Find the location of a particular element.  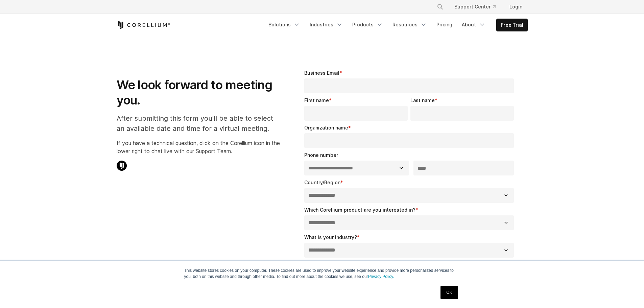

a: Free Trial is located at coordinates (512, 25).